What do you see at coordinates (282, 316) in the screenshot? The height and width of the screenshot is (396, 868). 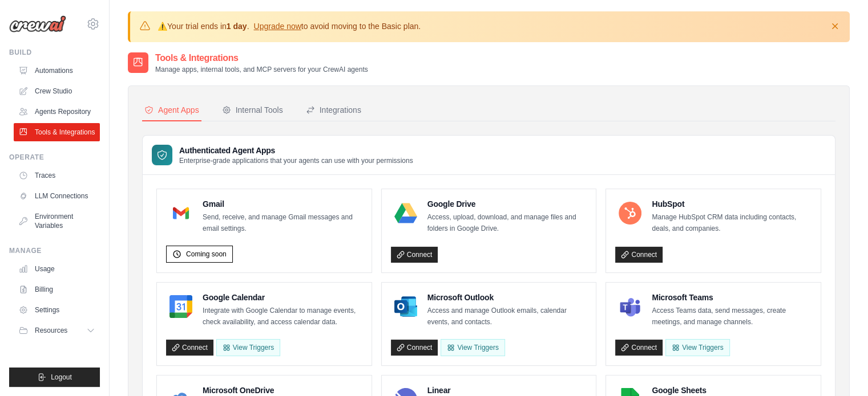 I see `p: Integrate with Google Calendar to manage events, check availability, and access calendar data.` at bounding box center [282, 316].